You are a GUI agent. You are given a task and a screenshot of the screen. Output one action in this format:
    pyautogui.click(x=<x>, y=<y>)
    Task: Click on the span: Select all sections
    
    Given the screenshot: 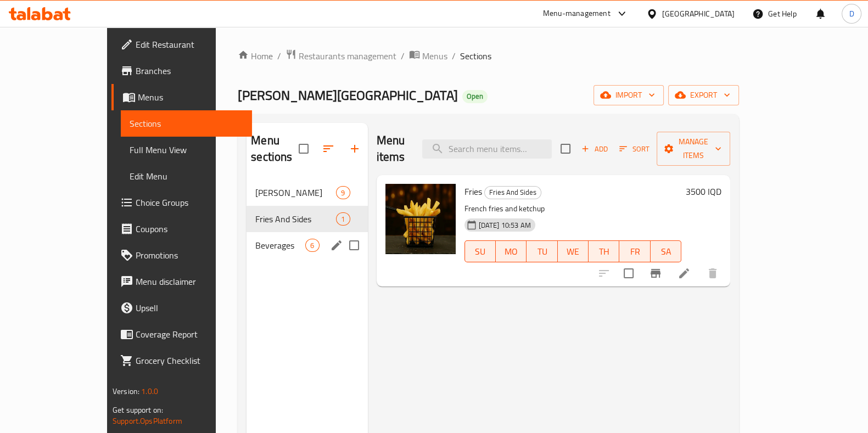 What is the action you would take?
    pyautogui.click(x=304, y=149)
    